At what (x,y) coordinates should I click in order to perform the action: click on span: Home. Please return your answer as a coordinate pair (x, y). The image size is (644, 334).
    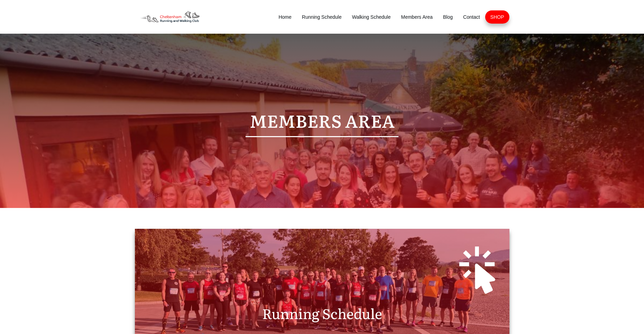
    Looking at the image, I should click on (285, 17).